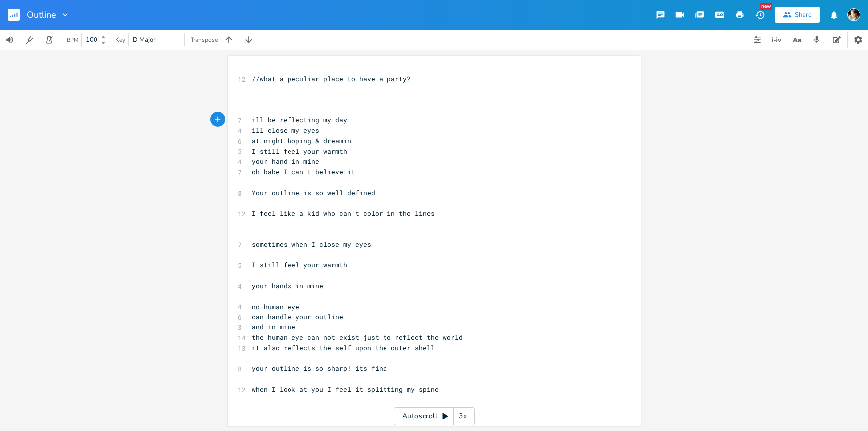  I want to click on span: Outline, so click(41, 15).